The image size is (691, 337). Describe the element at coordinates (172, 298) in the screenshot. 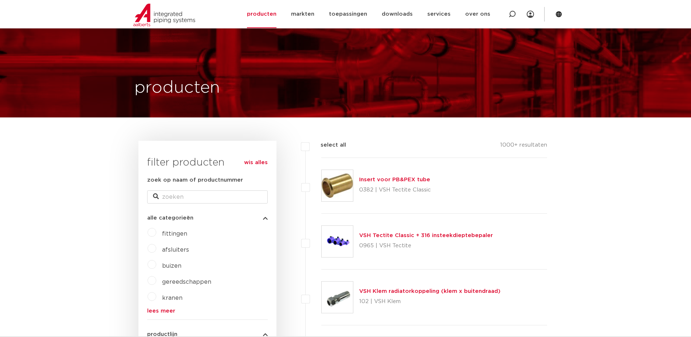

I see `a: kranen` at that location.